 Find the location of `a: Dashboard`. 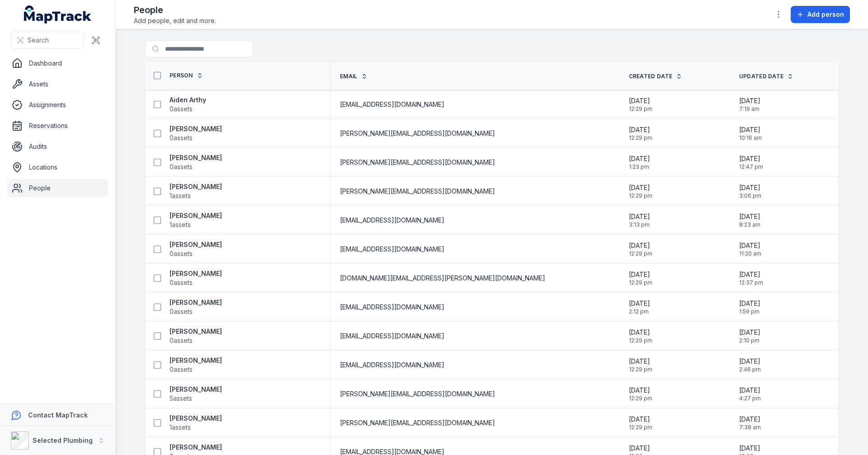

a: Dashboard is located at coordinates (57, 64).